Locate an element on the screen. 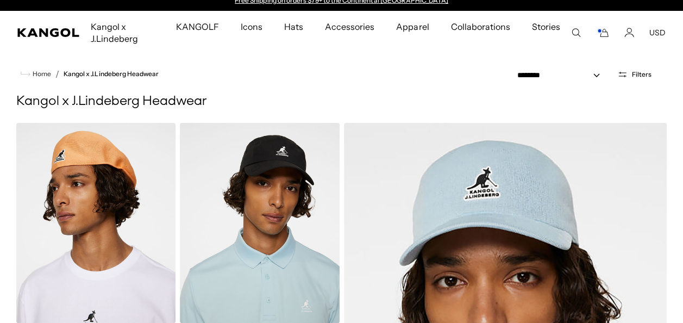 The height and width of the screenshot is (323, 683). a: Home is located at coordinates (36, 74).